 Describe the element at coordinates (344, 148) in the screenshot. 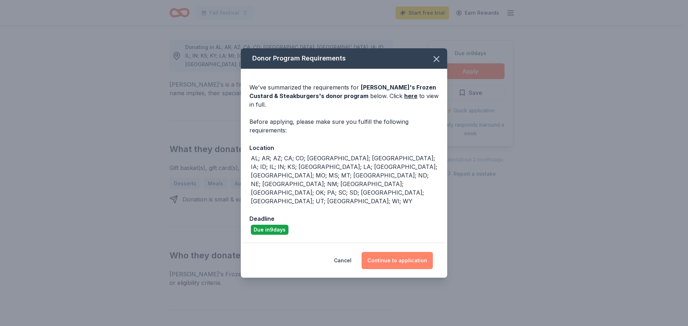

I see `div: Location` at that location.